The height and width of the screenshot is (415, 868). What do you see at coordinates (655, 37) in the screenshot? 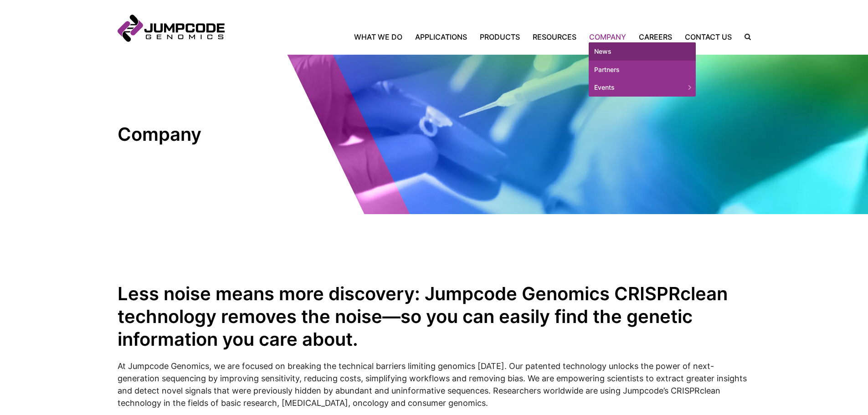
I see `a: Careers` at bounding box center [655, 37].